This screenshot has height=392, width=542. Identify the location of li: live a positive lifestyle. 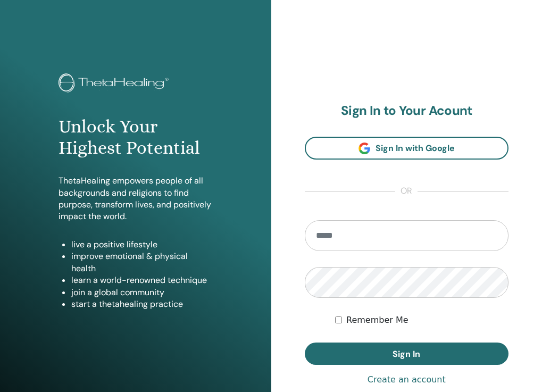
(142, 244).